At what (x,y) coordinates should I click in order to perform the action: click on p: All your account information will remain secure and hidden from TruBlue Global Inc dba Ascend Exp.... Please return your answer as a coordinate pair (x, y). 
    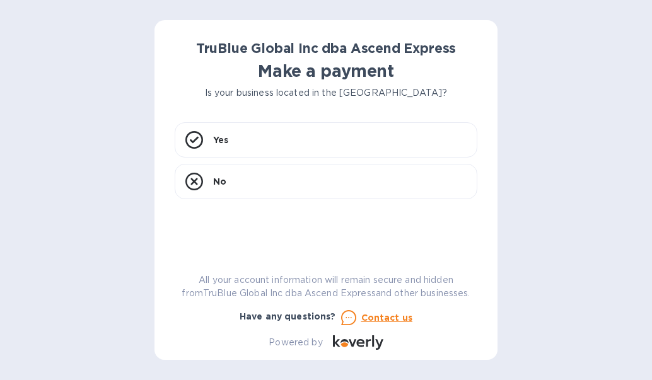
    Looking at the image, I should click on (326, 287).